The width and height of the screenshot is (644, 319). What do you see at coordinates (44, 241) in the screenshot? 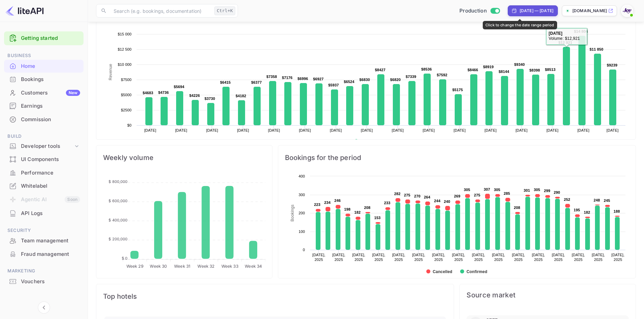
I see `a: Team management` at bounding box center [44, 241].